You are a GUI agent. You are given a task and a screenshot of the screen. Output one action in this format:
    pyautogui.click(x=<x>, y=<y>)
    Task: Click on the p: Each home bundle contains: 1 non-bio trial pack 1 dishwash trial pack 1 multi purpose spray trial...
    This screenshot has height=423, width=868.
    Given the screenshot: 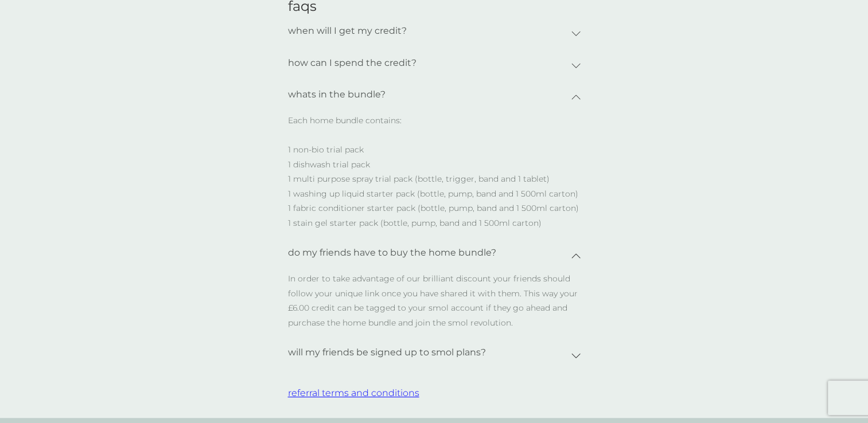 What is the action you would take?
    pyautogui.click(x=434, y=177)
    